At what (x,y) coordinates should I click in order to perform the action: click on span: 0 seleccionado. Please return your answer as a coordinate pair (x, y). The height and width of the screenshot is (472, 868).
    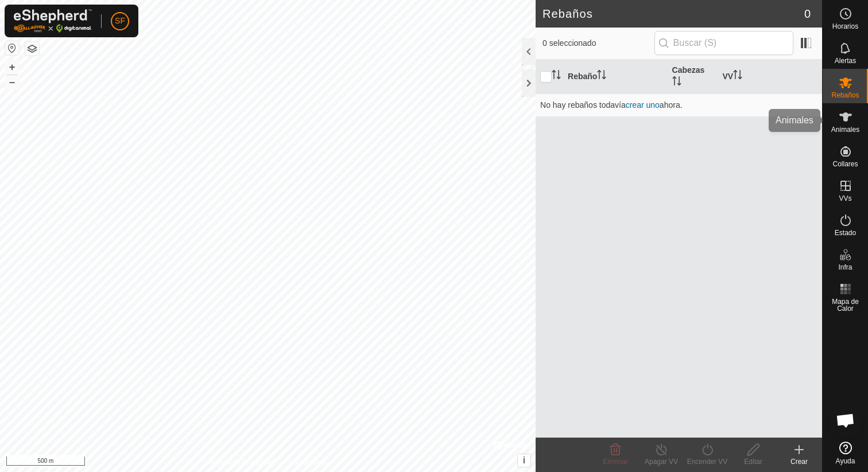
    Looking at the image, I should click on (598, 43).